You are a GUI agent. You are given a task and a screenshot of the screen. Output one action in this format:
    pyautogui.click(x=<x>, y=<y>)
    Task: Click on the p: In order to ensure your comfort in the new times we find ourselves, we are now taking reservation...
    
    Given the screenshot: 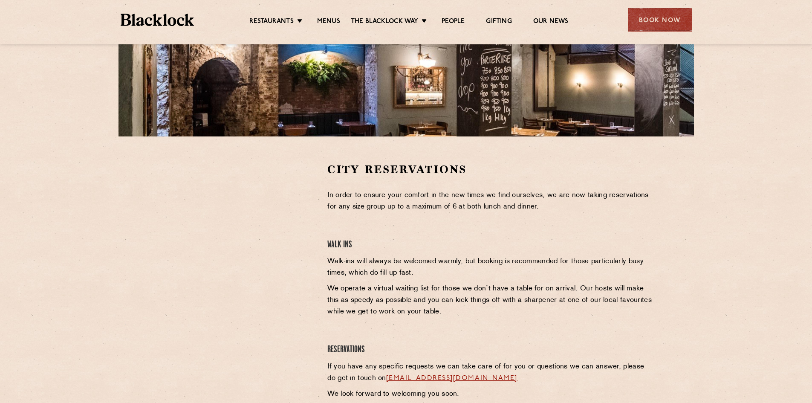 What is the action you would take?
    pyautogui.click(x=491, y=201)
    